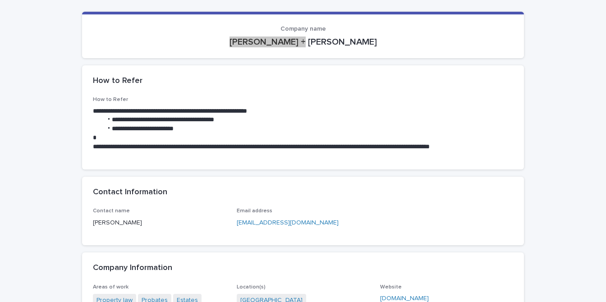  What do you see at coordinates (133, 268) in the screenshot?
I see `h2: Company Information` at bounding box center [133, 268].